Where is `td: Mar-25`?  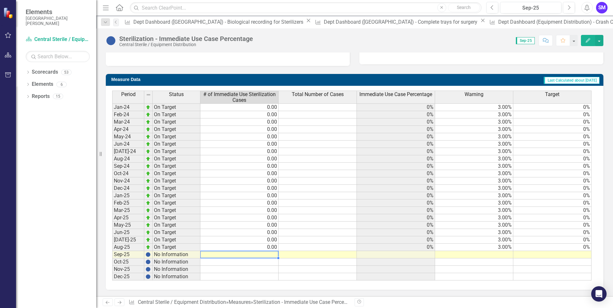 td: Mar-25 is located at coordinates (128, 211).